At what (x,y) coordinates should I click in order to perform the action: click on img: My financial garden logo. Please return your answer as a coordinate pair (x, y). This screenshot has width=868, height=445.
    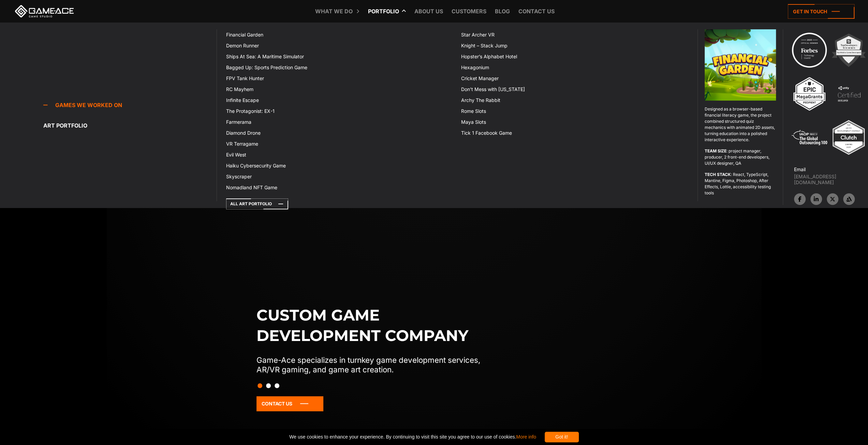
    Looking at the image, I should click on (740, 65).